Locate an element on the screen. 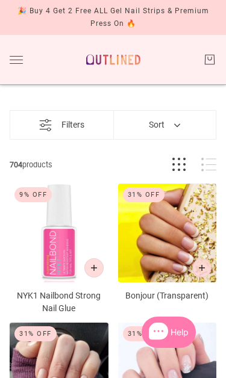 The width and height of the screenshot is (226, 378). button: Toggle drawer is located at coordinates (16, 60).